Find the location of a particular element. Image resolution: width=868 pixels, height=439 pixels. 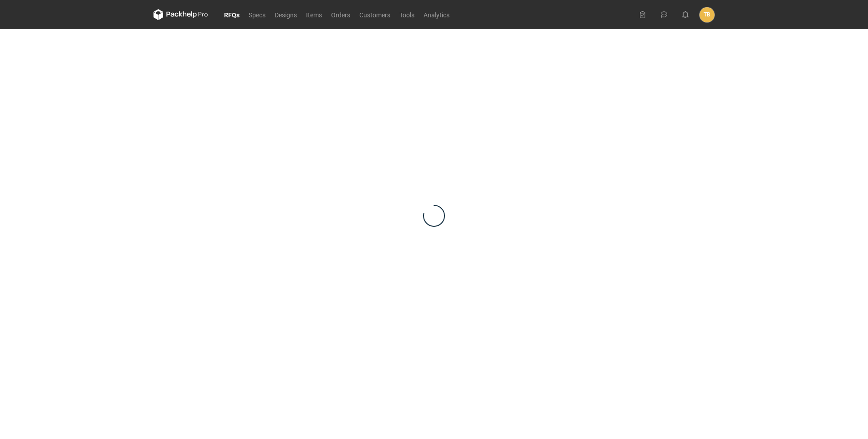

figcaption: TB is located at coordinates (707, 14).